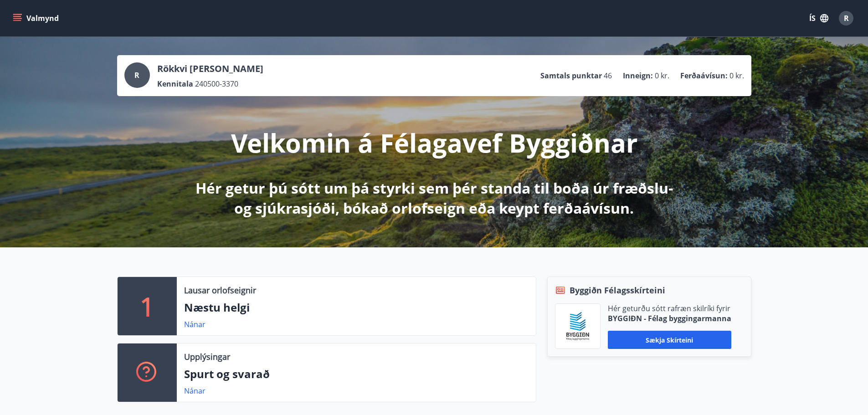 The width and height of the screenshot is (868, 415). Describe the element at coordinates (216, 84) in the screenshot. I see `span: 240500-3370` at that location.